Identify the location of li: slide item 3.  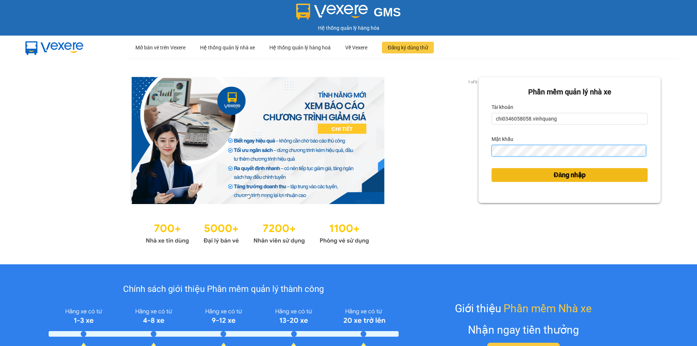
(266, 197).